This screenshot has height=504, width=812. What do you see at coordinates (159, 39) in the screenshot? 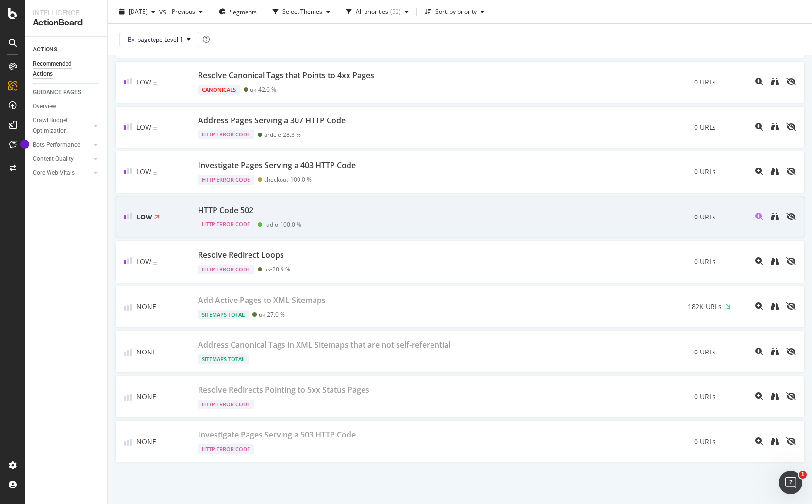
I see `button: By: pagetype Level 1` at bounding box center [159, 39].